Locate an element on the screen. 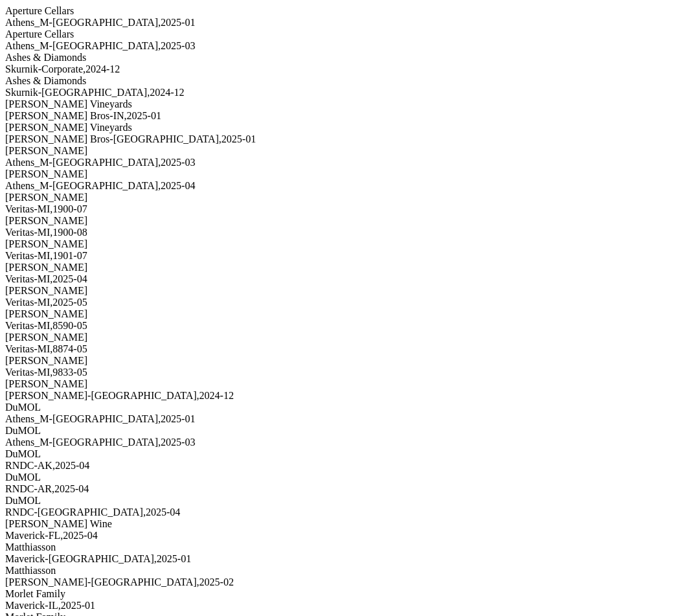 This screenshot has height=616, width=697. div: Veritas-MI , 8590 - 05 is located at coordinates (349, 326).